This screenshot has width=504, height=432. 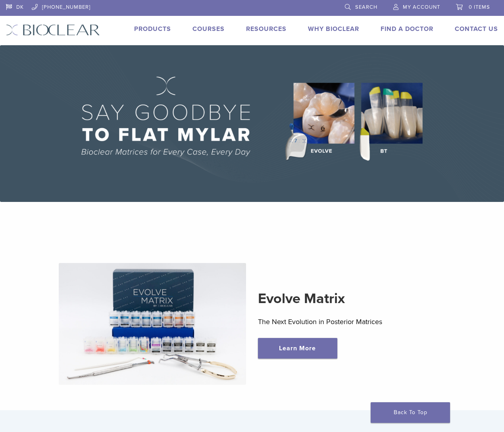 What do you see at coordinates (298, 349) in the screenshot?
I see `a: Learn More` at bounding box center [298, 349].